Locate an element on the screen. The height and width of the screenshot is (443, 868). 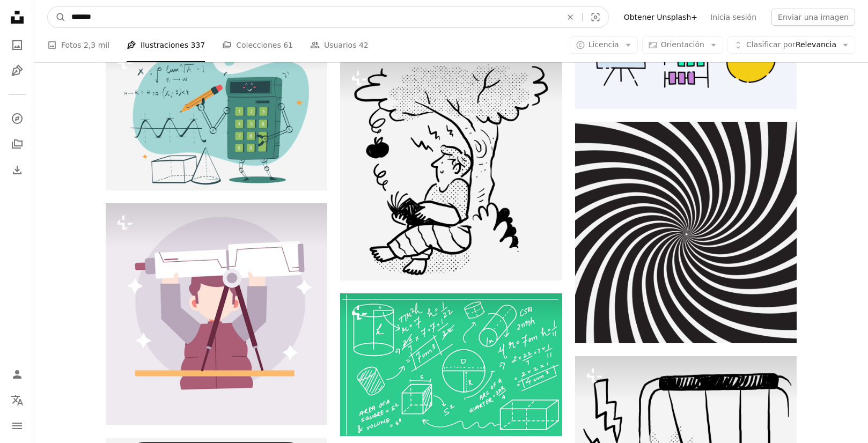
button: Enviar una imagen is located at coordinates (813, 17).